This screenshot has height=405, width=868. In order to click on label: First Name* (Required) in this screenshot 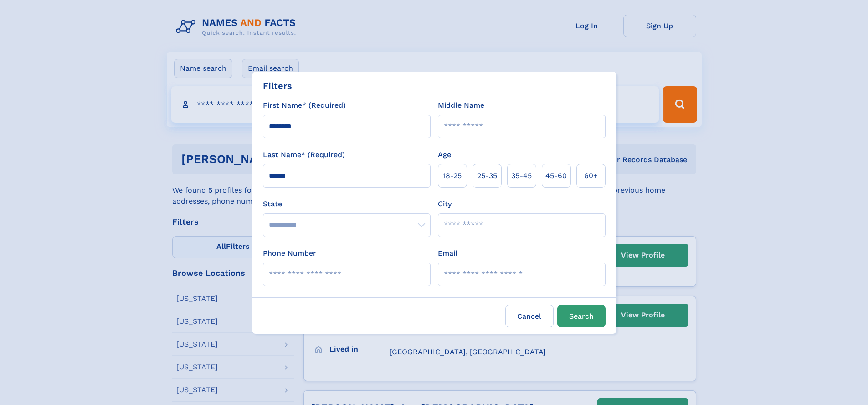, I will do `click(304, 105)`.